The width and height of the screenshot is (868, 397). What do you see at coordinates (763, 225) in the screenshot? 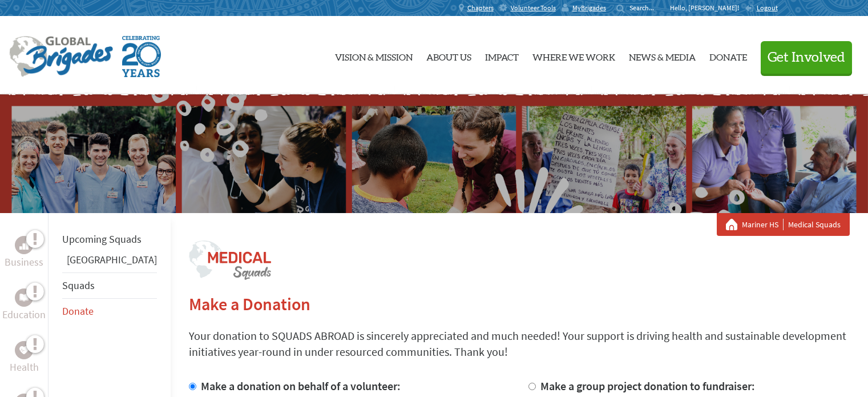
I see `a: Mariner HS` at bounding box center [763, 225].